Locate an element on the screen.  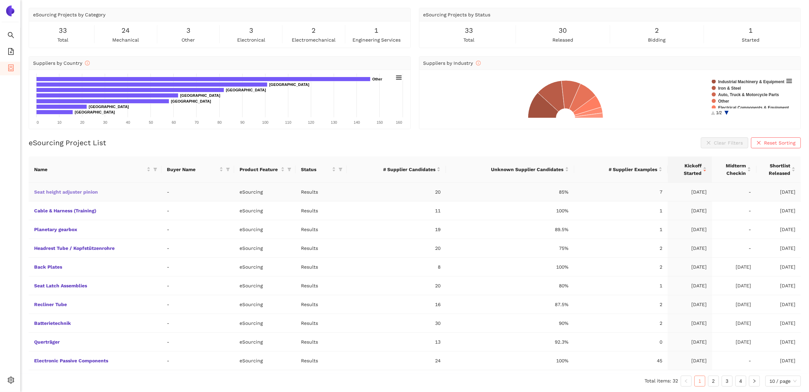
span: Shortlist Released is located at coordinates (776, 170).